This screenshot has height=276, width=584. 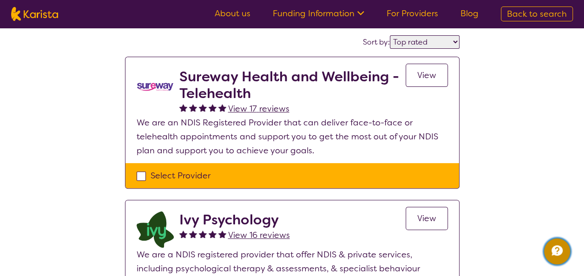 What do you see at coordinates (292, 85) in the screenshot?
I see `h2: Sureway Health and Wellbeing - Telehealth` at bounding box center [292, 85].